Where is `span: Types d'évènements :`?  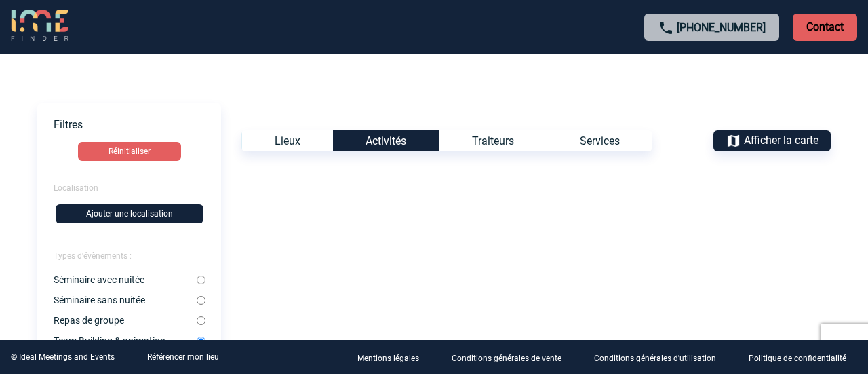 span: Types d'évènements : is located at coordinates (93, 255).